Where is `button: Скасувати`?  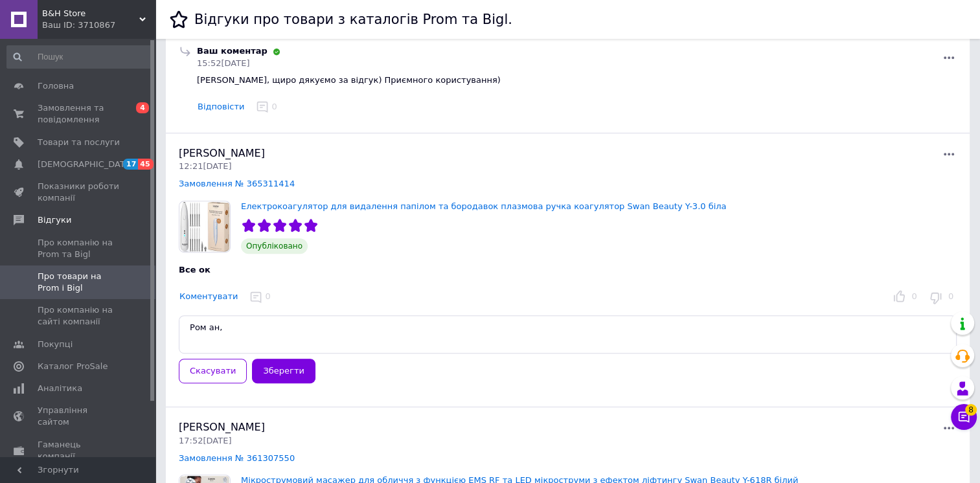 button: Скасувати is located at coordinates (213, 371).